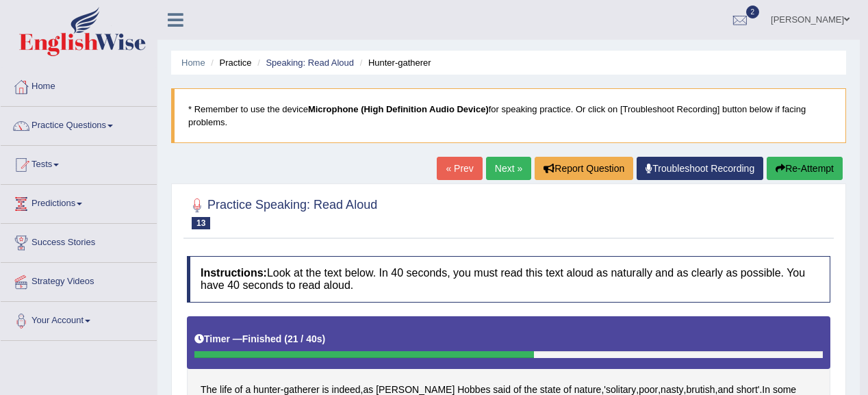 The image size is (868, 395). What do you see at coordinates (79, 163) in the screenshot?
I see `a: Tests` at bounding box center [79, 163].